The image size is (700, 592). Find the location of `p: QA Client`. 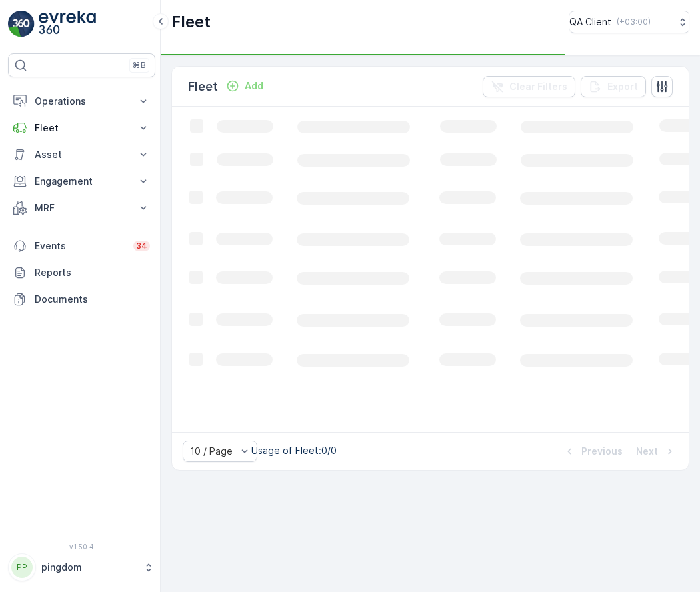

p: QA Client is located at coordinates (590, 22).